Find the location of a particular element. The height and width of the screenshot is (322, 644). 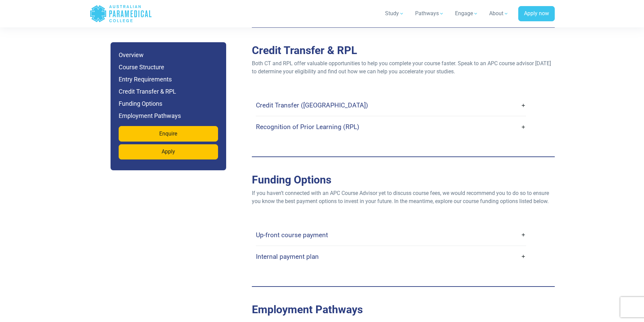

p: If you haven’t connected with an APC Course Advisor yet to discuss course fees, we would recommen... is located at coordinates (403, 197).